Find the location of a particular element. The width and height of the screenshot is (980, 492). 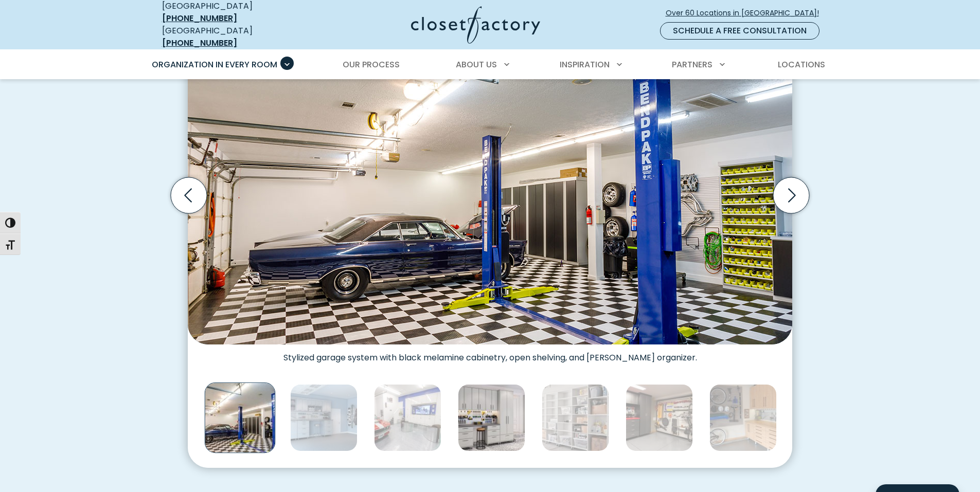

img: High-gloss white garage storage cabinetry with integrated TV mount. is located at coordinates (407, 418).